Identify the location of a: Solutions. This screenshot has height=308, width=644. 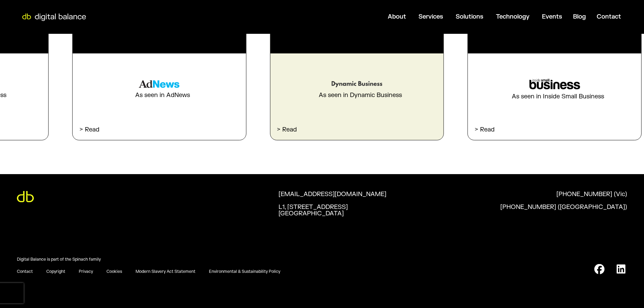
(470, 17).